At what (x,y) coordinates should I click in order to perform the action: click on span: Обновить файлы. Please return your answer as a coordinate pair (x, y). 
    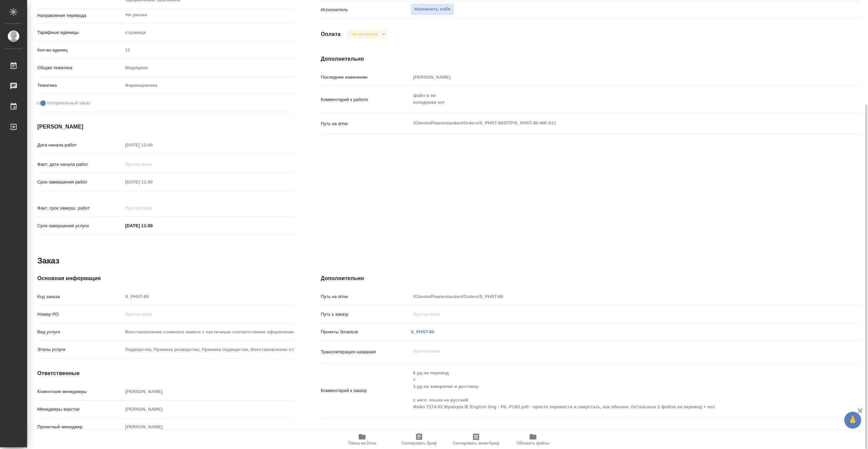
    Looking at the image, I should click on (533, 443).